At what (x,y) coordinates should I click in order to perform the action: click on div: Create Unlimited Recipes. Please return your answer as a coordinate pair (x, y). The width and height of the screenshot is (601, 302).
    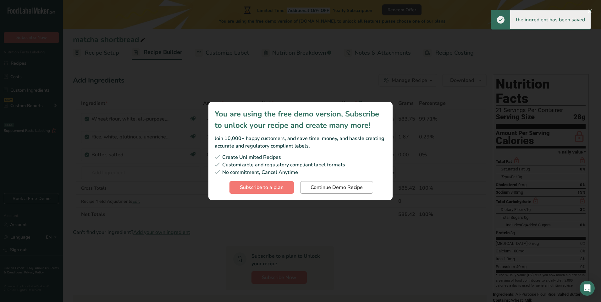
    Looking at the image, I should click on (300, 157).